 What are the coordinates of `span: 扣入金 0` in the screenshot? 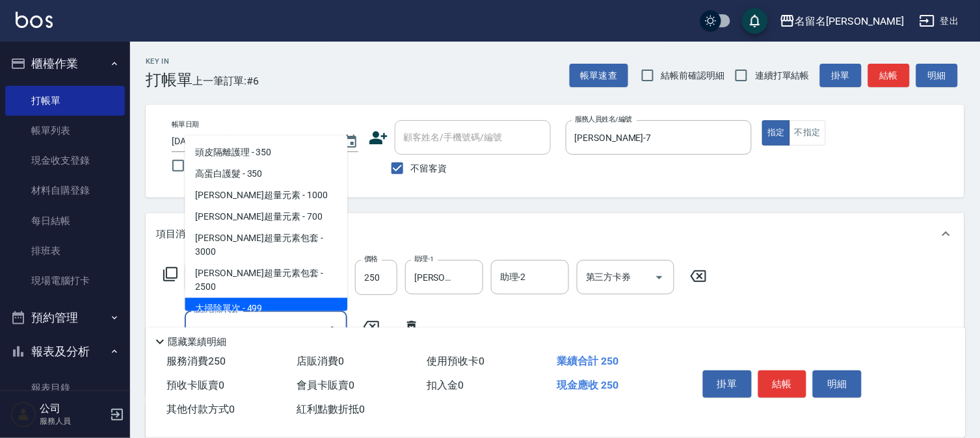 It's located at (445, 385).